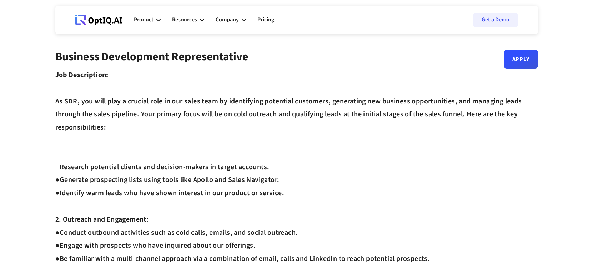 The width and height of the screenshot is (593, 263). I want to click on span: Job Description: ‍, so click(82, 75).